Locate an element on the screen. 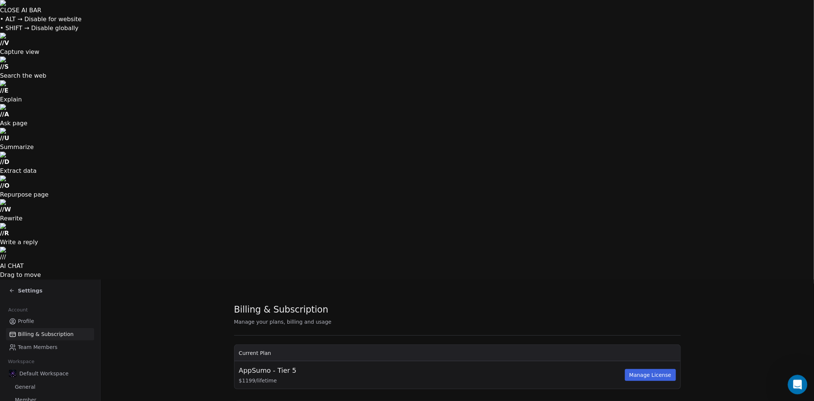  p: Active 1h ago is located at coordinates (52, 13).